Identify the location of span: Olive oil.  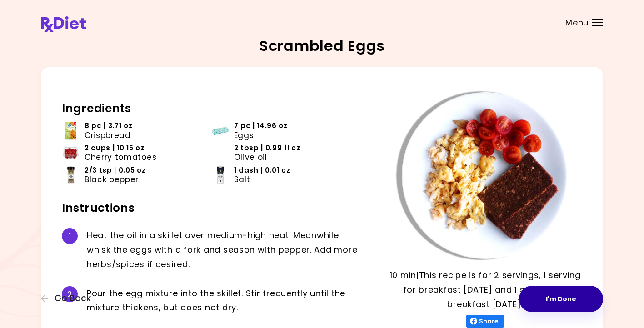
(250, 158).